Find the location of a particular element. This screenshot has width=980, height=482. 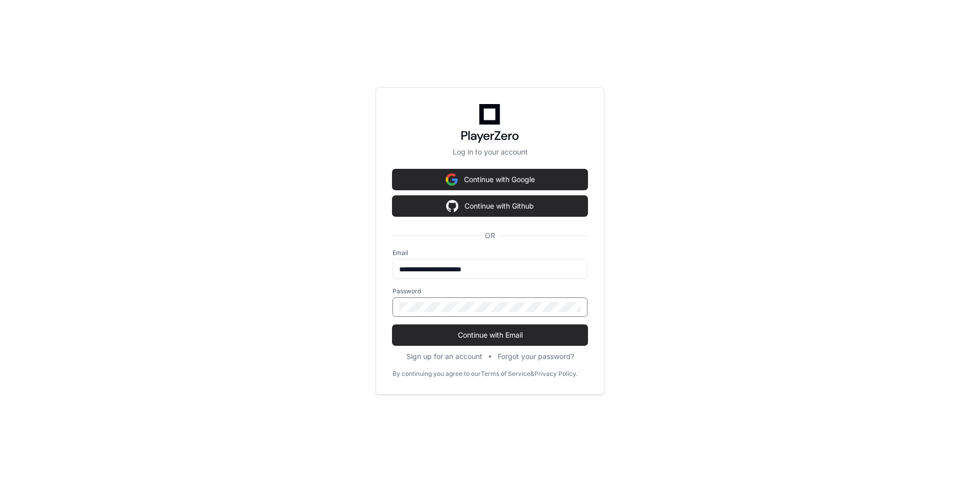

a: Privacy Policy. is located at coordinates (556, 374).